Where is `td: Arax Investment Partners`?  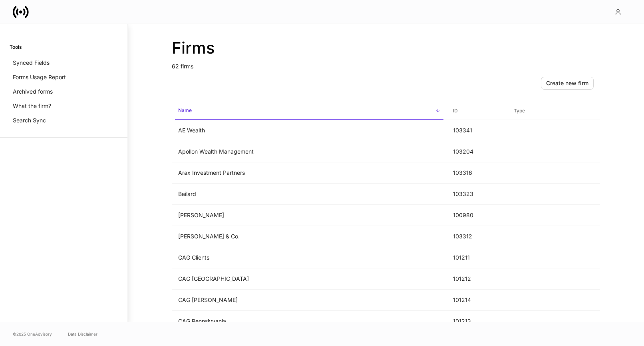
td: Arax Investment Partners is located at coordinates (309, 173).